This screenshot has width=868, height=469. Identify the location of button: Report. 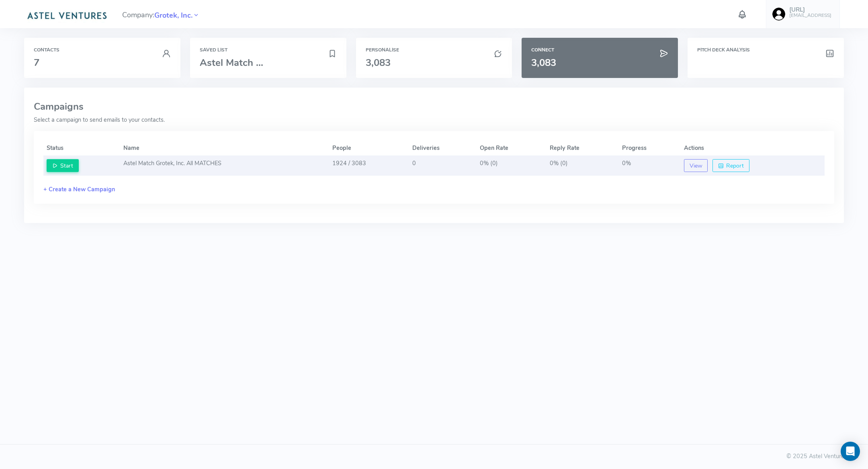
(731, 166).